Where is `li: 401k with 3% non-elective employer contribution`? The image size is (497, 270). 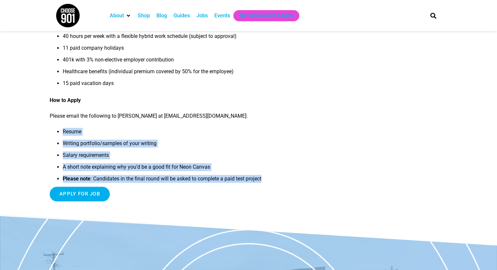 li: 401k with 3% non-elective employer contribution is located at coordinates (191, 62).